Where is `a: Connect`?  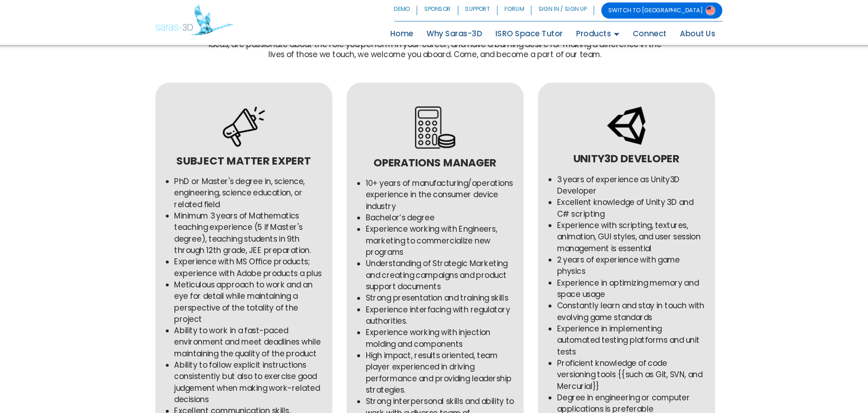 a: Connect is located at coordinates (637, 32).